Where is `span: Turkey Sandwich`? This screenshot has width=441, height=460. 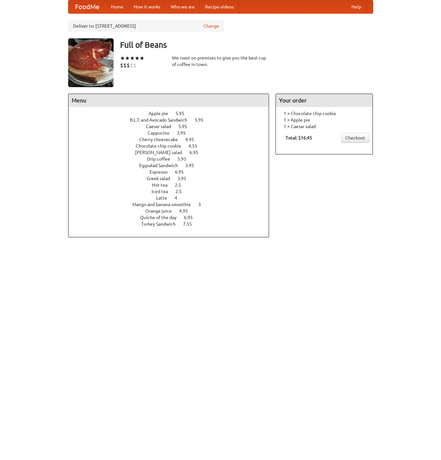
span: Turkey Sandwich is located at coordinates (162, 224).